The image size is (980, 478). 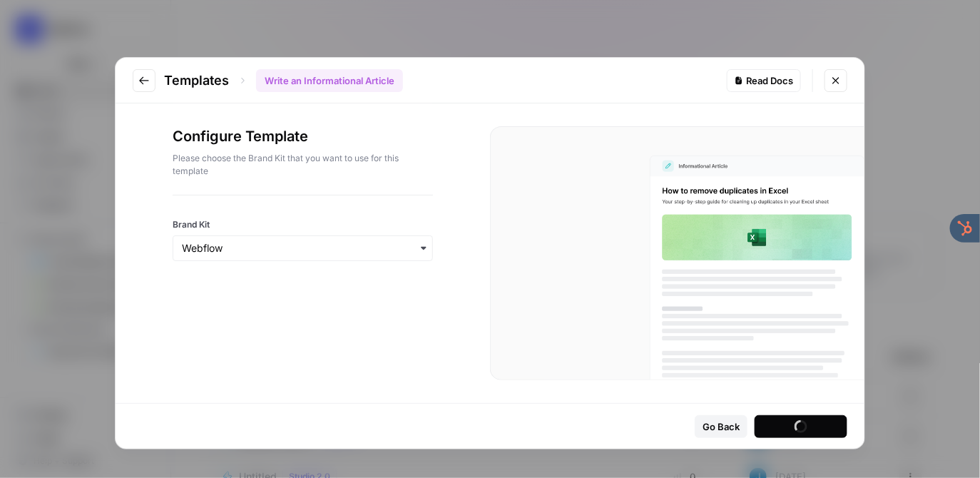 I want to click on div: Go Back, so click(x=721, y=426).